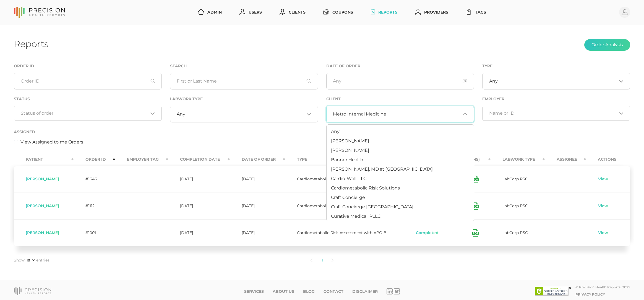 The height and width of the screenshot is (300, 644). I want to click on a: Contact, so click(333, 291).